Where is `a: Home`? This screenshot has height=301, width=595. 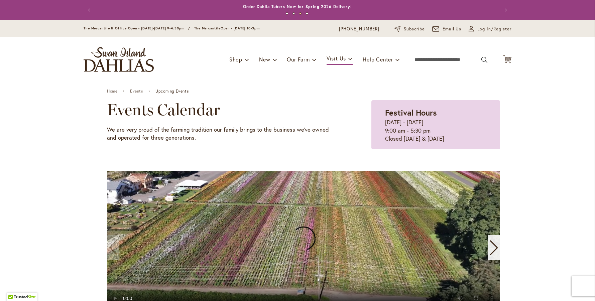 a: Home is located at coordinates (112, 91).